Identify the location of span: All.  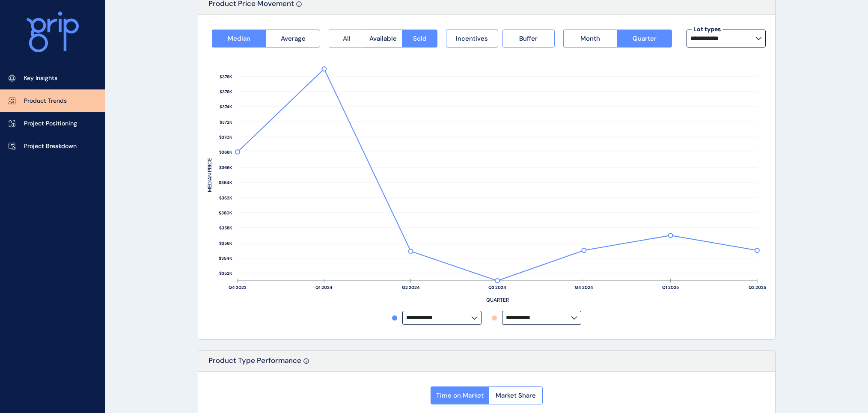
(346, 39).